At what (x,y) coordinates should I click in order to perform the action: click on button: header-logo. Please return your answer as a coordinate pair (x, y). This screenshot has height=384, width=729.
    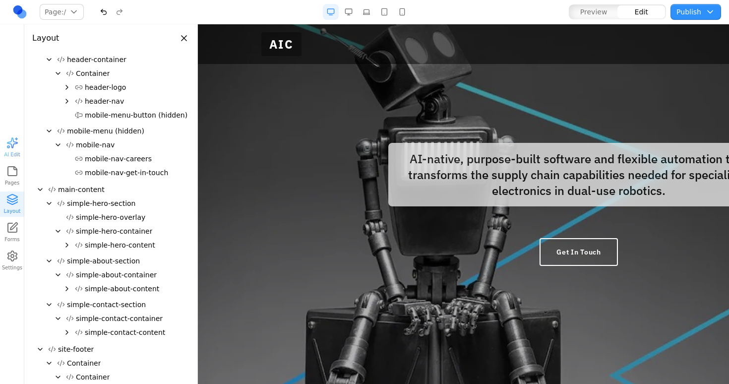
    Looking at the image, I should click on (130, 87).